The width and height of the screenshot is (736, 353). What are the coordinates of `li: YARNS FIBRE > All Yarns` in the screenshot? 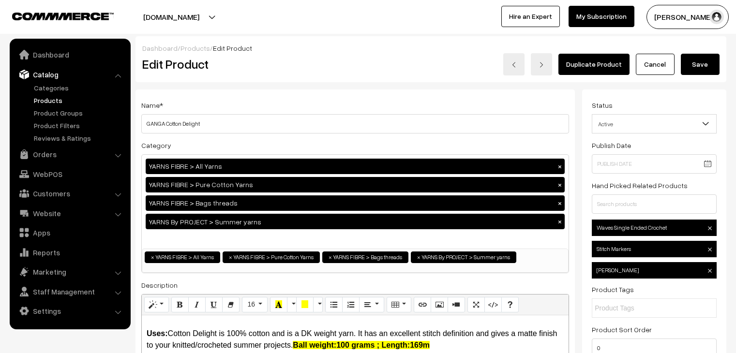 It's located at (182, 257).